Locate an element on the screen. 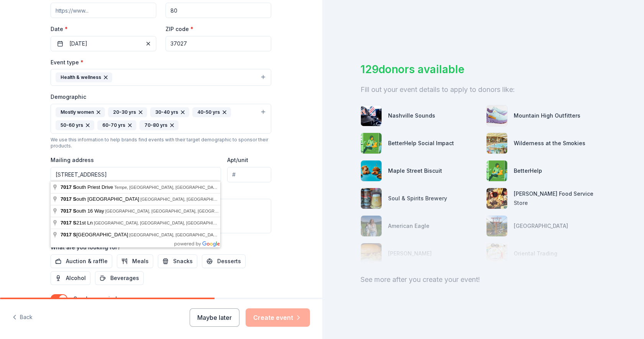  label: Mailing address is located at coordinates (72, 160).